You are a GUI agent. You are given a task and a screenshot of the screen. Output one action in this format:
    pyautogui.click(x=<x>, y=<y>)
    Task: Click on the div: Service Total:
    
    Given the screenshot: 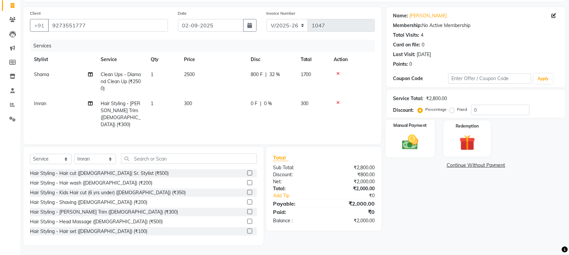 What is the action you would take?
    pyautogui.click(x=408, y=98)
    